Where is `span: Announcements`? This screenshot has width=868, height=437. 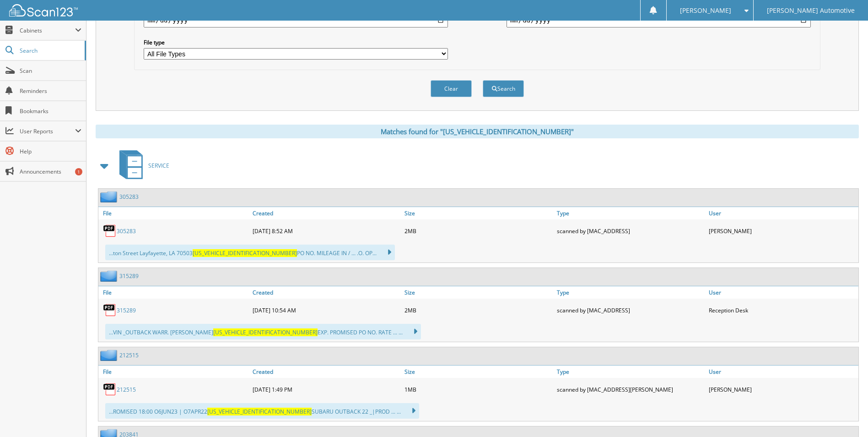
span: Announcements is located at coordinates (51, 171).